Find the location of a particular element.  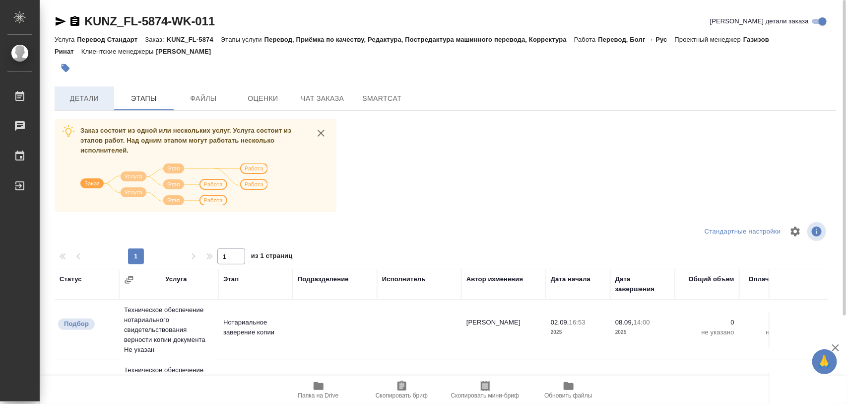

a: KUNZ_FL-5874-WK-011 is located at coordinates (149, 21).